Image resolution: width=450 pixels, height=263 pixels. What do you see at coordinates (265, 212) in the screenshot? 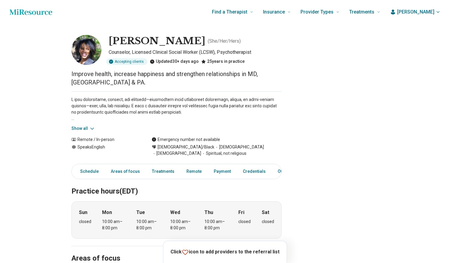
I see `strong: Sat` at bounding box center [265, 212].